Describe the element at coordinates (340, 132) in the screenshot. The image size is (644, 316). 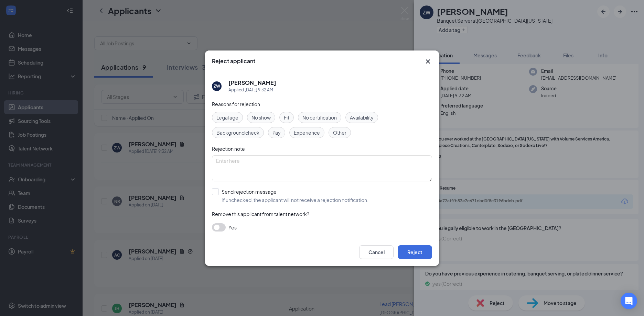
I see `span: Other` at that location.